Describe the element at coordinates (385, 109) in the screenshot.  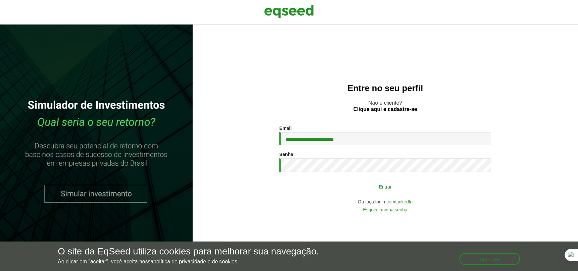
I see `a: Clique aqui e cadastre-se` at that location.